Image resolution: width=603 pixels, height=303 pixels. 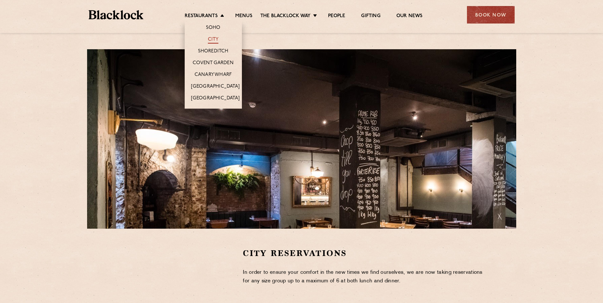 I want to click on a: Covent Garden, so click(x=213, y=64).